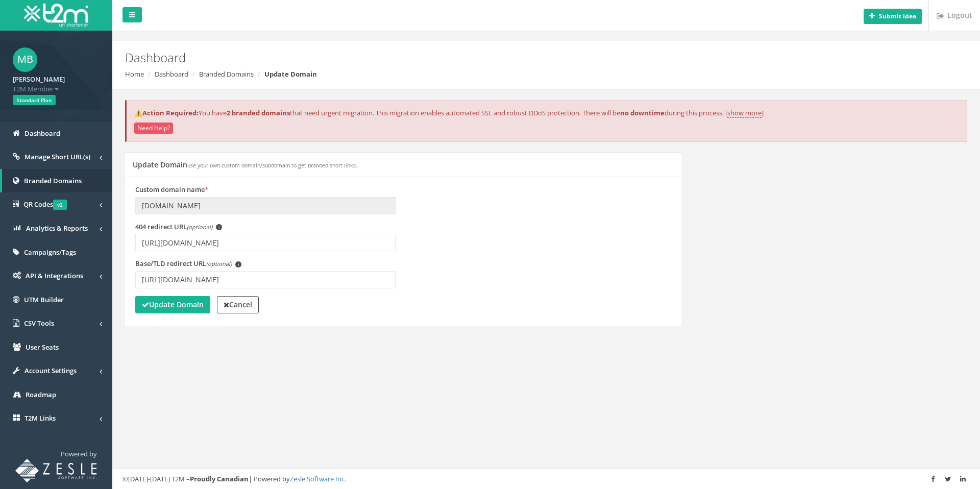 The width and height of the screenshot is (980, 489). Describe the element at coordinates (78, 454) in the screenshot. I see `span: Powered by` at that location.